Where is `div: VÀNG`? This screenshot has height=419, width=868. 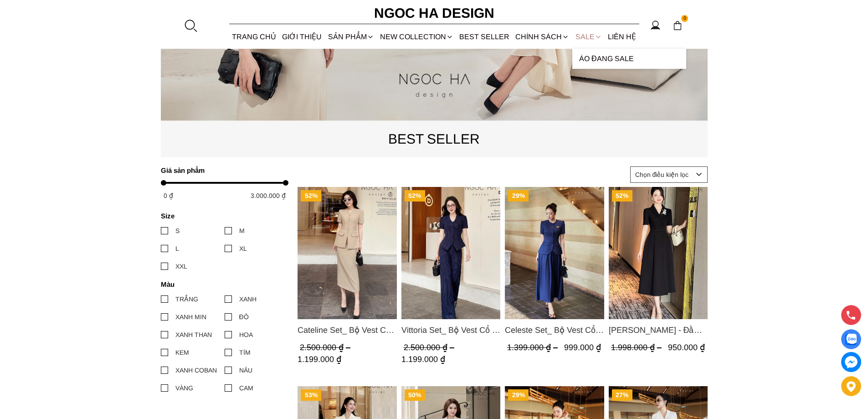
div: VÀNG is located at coordinates (184, 388).